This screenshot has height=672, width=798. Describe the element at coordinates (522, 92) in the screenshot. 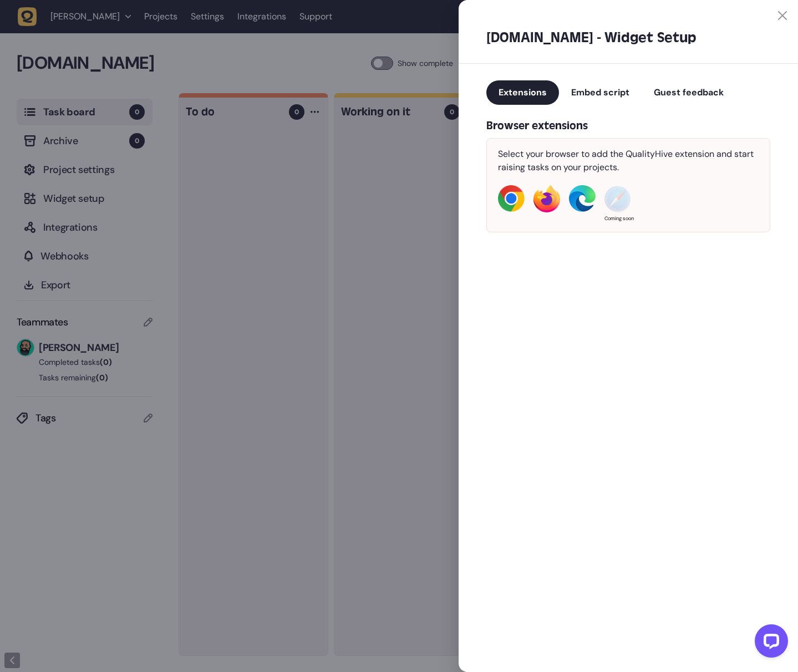

I see `span: Extensions` at that location.